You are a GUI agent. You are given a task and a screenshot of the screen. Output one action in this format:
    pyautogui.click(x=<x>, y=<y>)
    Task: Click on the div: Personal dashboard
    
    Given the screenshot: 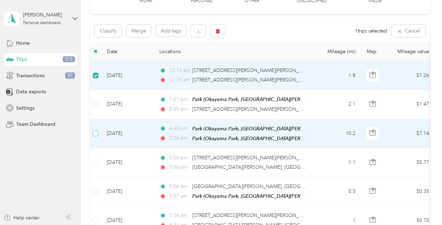 What is the action you would take?
    pyautogui.click(x=42, y=23)
    